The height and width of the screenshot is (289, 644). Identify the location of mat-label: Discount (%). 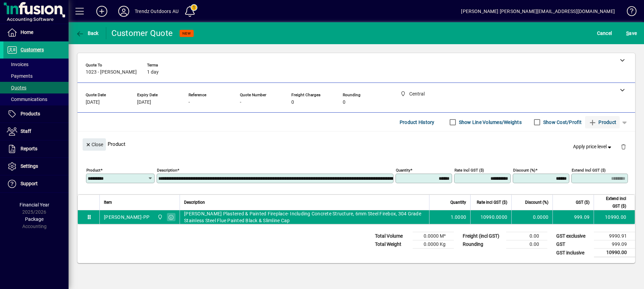
(524, 170).